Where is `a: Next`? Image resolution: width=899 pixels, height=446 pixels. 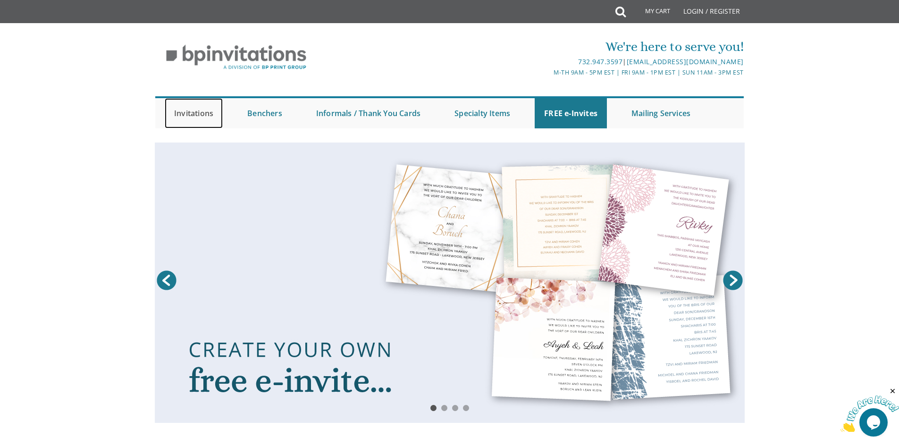
a: Next is located at coordinates (733, 280).